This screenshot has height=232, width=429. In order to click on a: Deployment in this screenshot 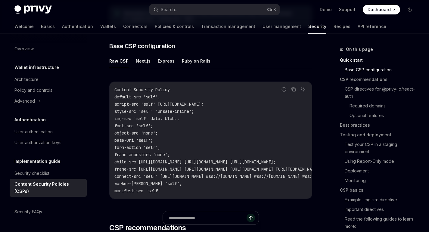, I will do `click(380, 171)`.